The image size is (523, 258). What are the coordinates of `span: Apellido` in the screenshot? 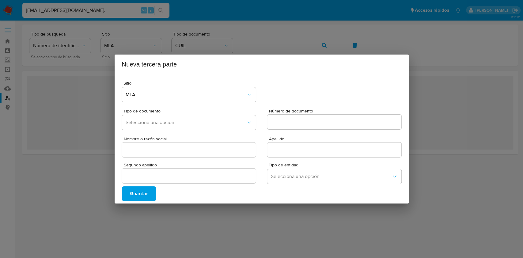 It's located at (336, 139).